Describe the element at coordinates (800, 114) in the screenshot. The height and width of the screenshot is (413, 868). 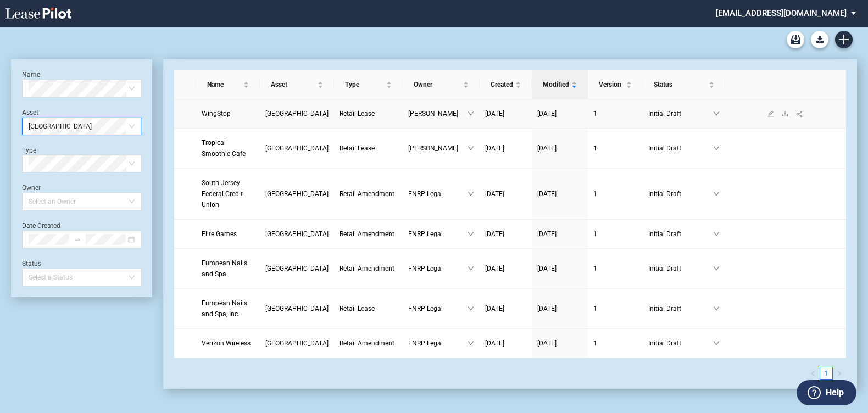
I see `span: share-alt` at that location.